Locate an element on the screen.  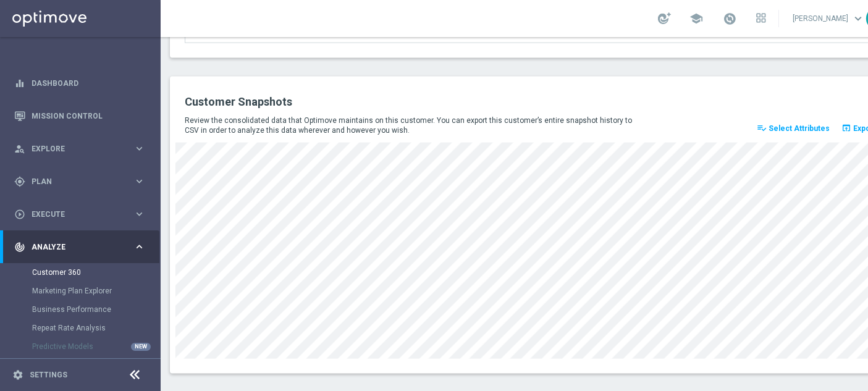
button: gps_fixed Plan keyboard_arrow_right is located at coordinates (80, 182).